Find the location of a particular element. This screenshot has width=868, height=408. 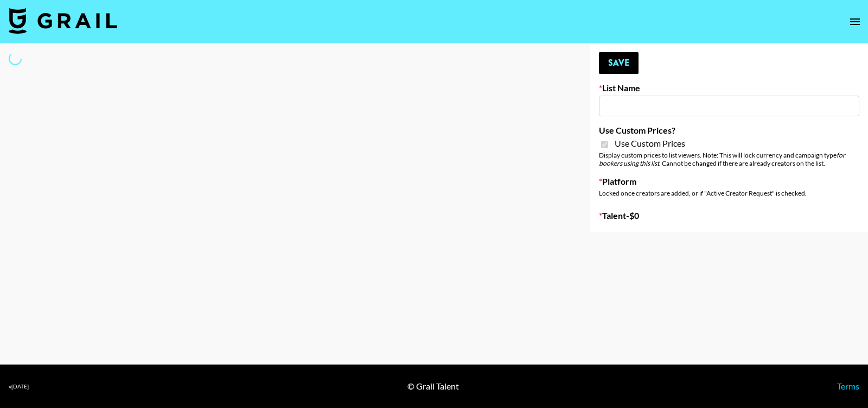

em: for bookers using this list is located at coordinates (722, 159).